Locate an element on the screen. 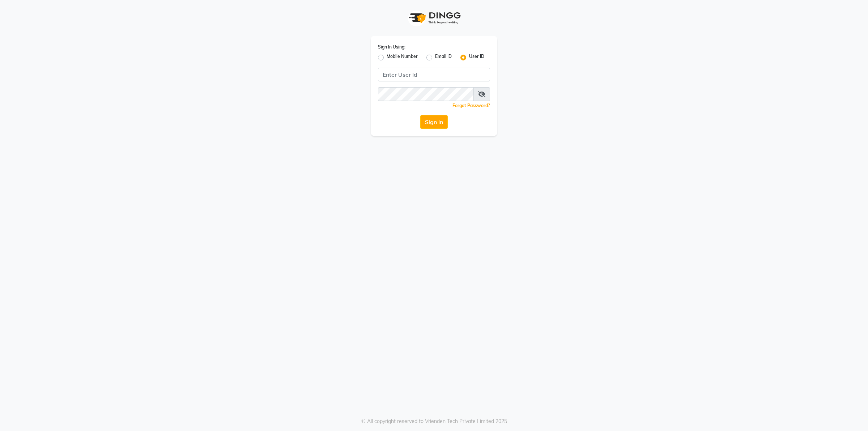 The image size is (868, 431). label: User ID is located at coordinates (476, 57).